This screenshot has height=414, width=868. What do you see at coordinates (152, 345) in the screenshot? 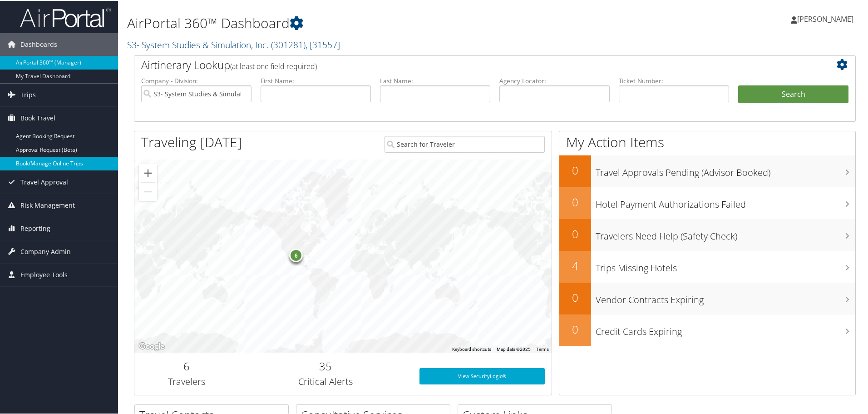
I see `a: Open this area in Google Maps (opens a new window)` at bounding box center [152, 345].